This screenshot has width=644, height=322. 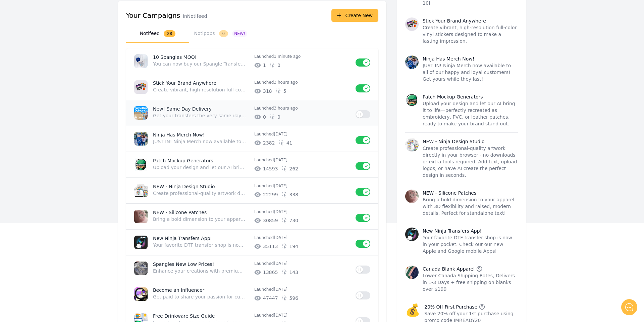 I want to click on time: 2025-07-18T18:44:57.675Z, so click(x=280, y=289).